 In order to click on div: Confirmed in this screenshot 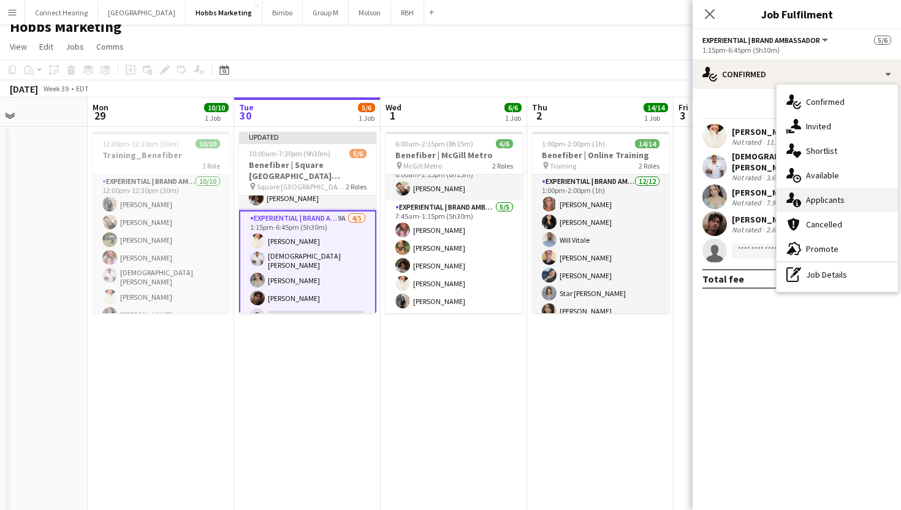, I will do `click(797, 74)`.